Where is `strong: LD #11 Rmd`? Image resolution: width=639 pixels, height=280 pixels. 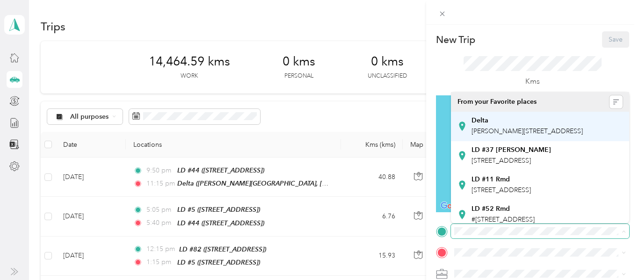 strong: LD #11 Rmd is located at coordinates (491, 180).